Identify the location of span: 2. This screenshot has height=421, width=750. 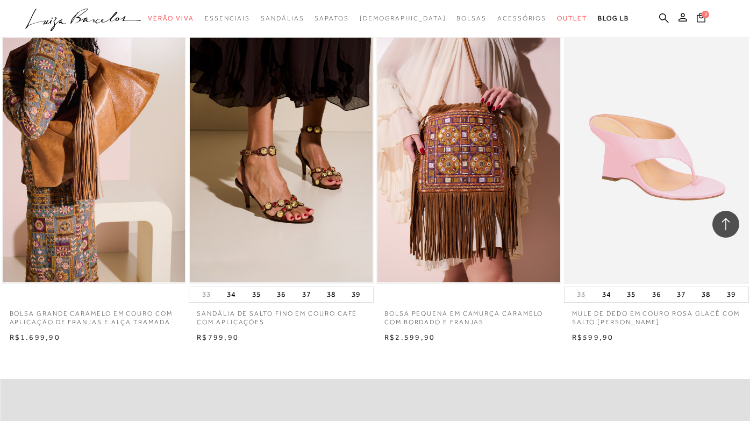
(706, 15).